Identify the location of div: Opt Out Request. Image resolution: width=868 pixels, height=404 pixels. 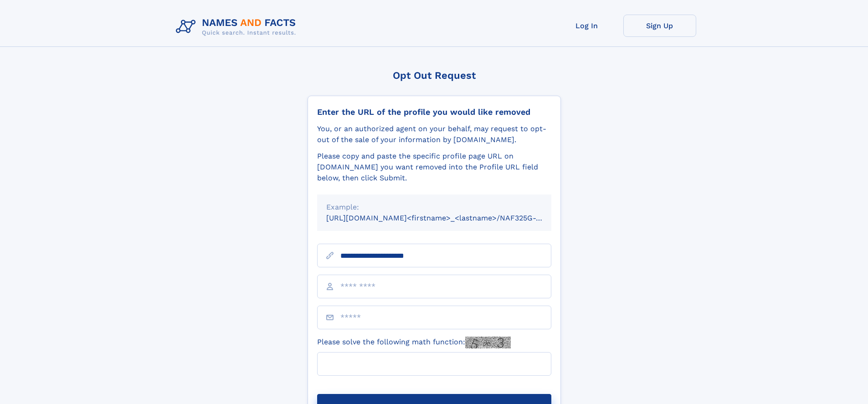
(434, 75).